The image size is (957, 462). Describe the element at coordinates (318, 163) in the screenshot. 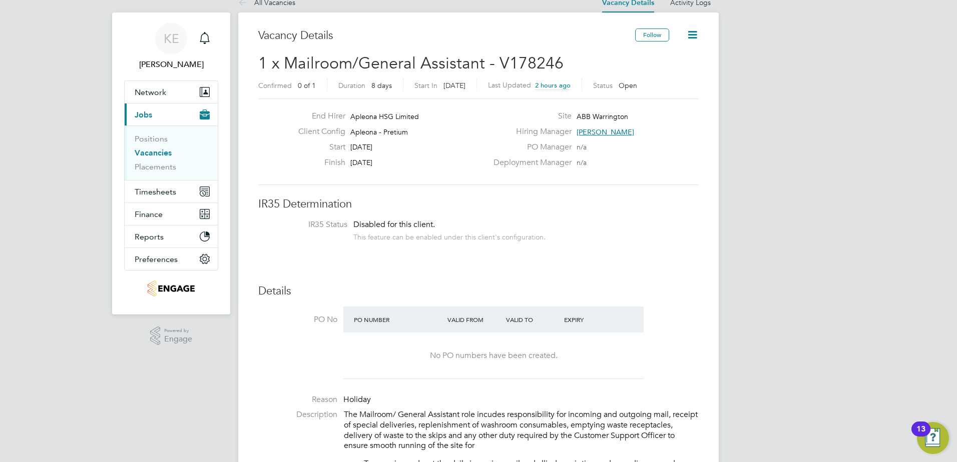

I see `label: Finish` at that location.